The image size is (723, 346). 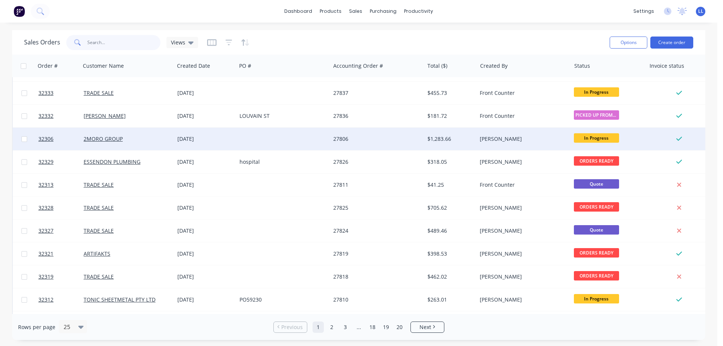 What do you see at coordinates (450, 116) in the screenshot?
I see `div: $181.72` at bounding box center [450, 116].